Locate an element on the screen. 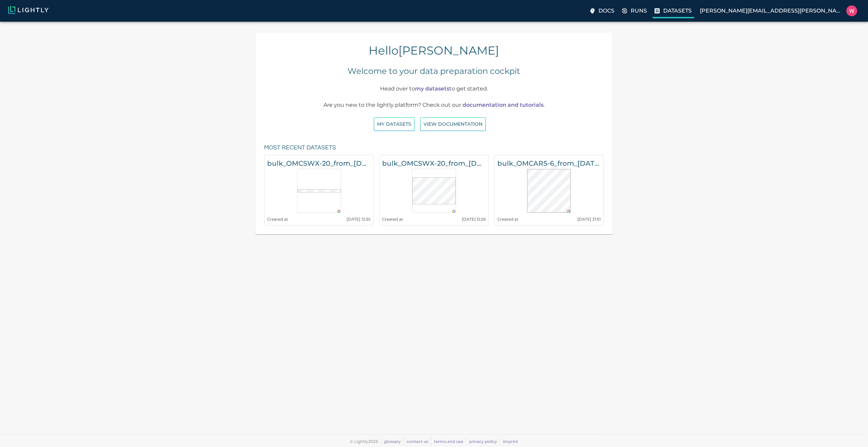 The width and height of the screenshot is (868, 447). img: William Maio is located at coordinates (852, 11).